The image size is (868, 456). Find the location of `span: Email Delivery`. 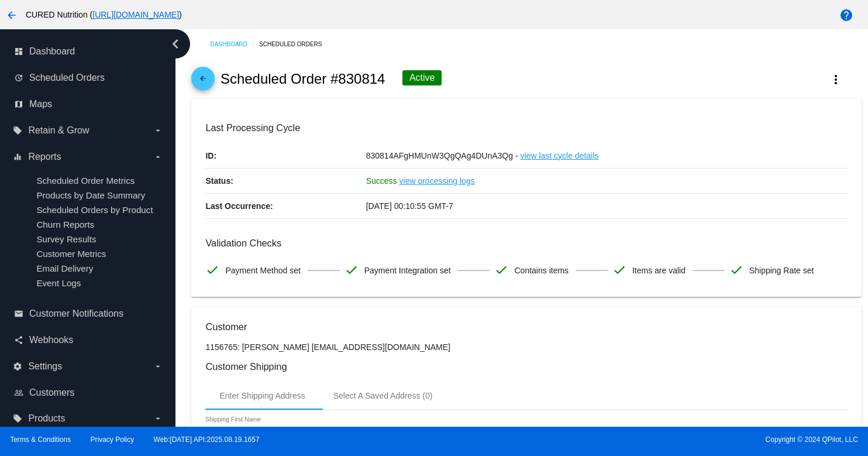

span: Email Delivery is located at coordinates (64, 268).